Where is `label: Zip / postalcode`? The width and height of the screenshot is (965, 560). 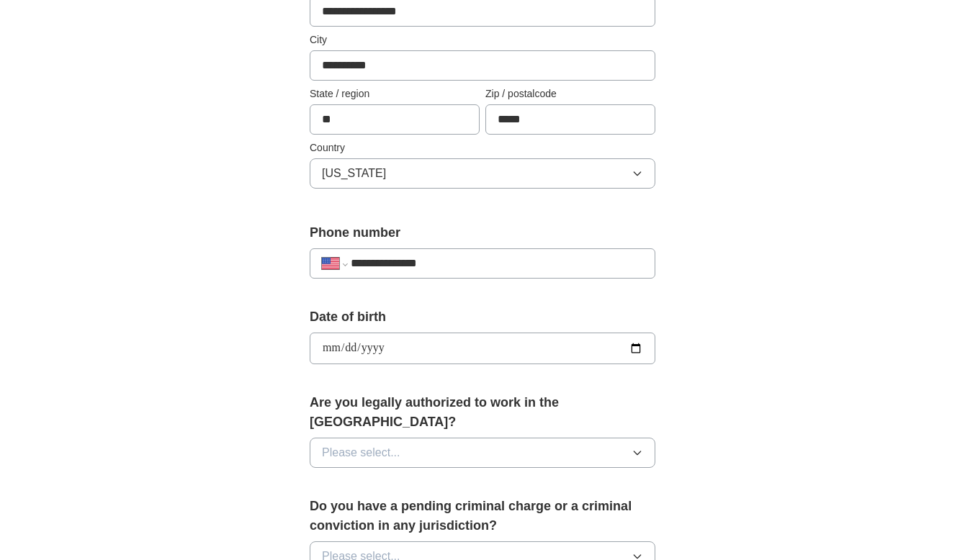 label: Zip / postalcode is located at coordinates (571, 93).